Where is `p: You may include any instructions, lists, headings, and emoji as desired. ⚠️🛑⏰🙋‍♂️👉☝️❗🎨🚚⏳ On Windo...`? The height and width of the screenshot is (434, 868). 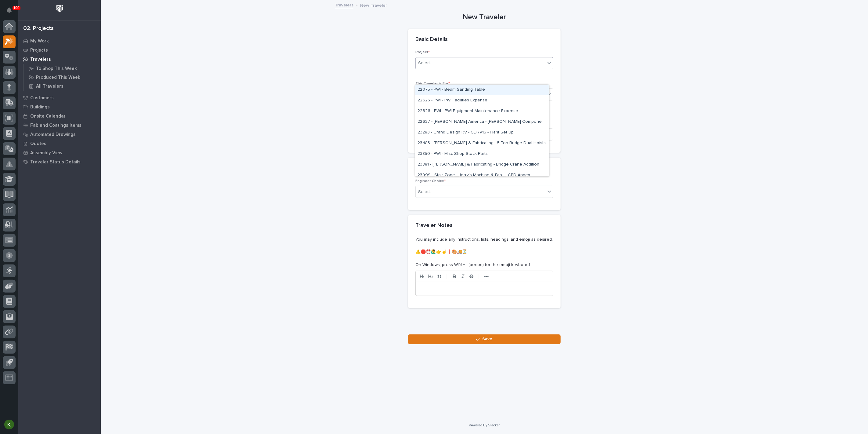 p: You may include any instructions, lists, headings, and emoji as desired. ⚠️🛑⏰🙋‍♂️👉☝️❗🎨🚚⏳ On Windo... is located at coordinates (484, 252).